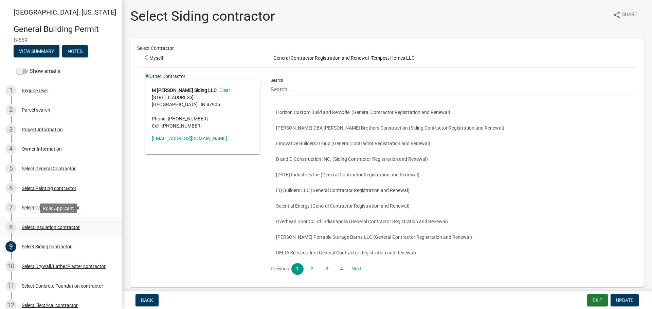  Describe the element at coordinates (224, 90) in the screenshot. I see `a: Clear` at that location.